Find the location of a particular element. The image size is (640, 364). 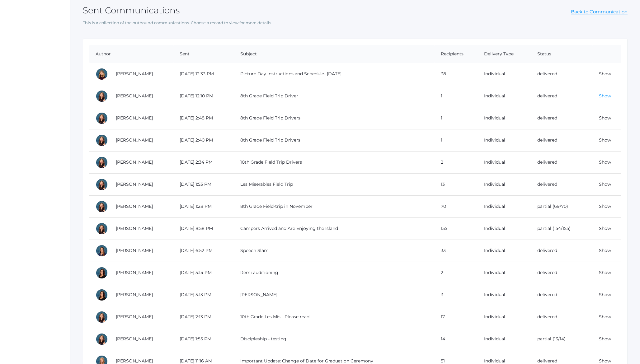

td: Discipleship - testing is located at coordinates (334, 339).